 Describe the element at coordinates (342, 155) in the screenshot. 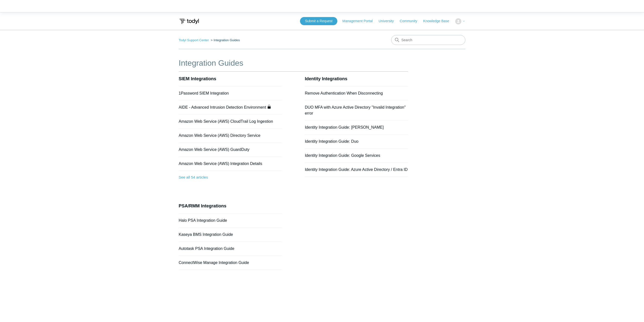

I see `a: Identity Integration Guide: Google Services` at that location.